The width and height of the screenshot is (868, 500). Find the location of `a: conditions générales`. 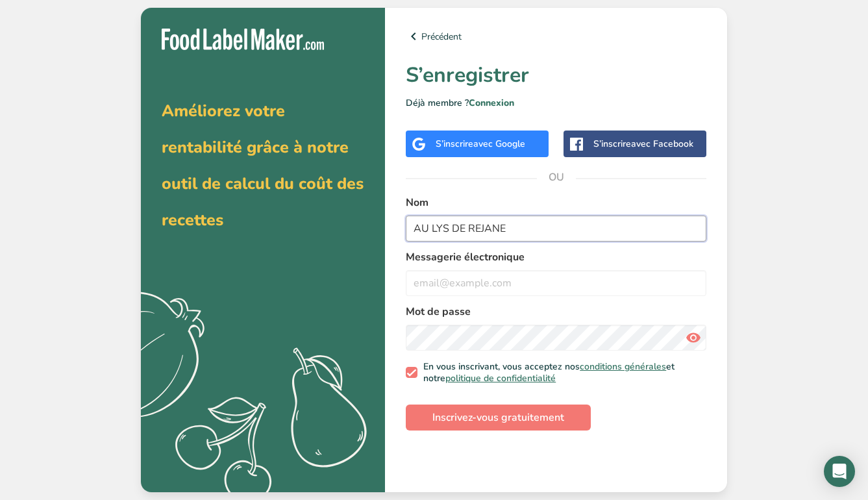

a: conditions générales is located at coordinates (623, 366).